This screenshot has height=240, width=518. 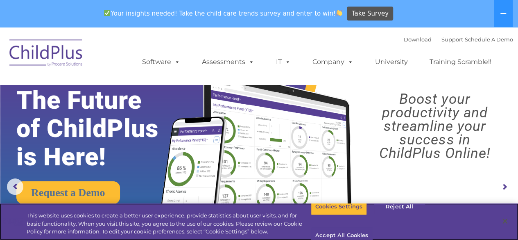 I want to click on a: Assessments, so click(x=228, y=62).